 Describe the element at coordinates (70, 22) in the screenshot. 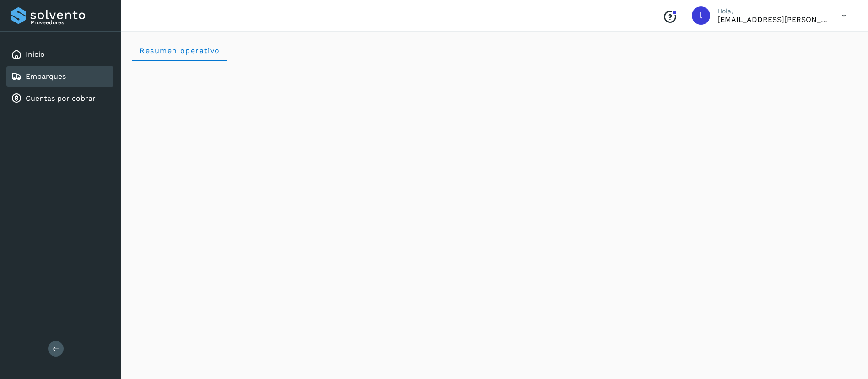

I see `p: Proveedores` at that location.